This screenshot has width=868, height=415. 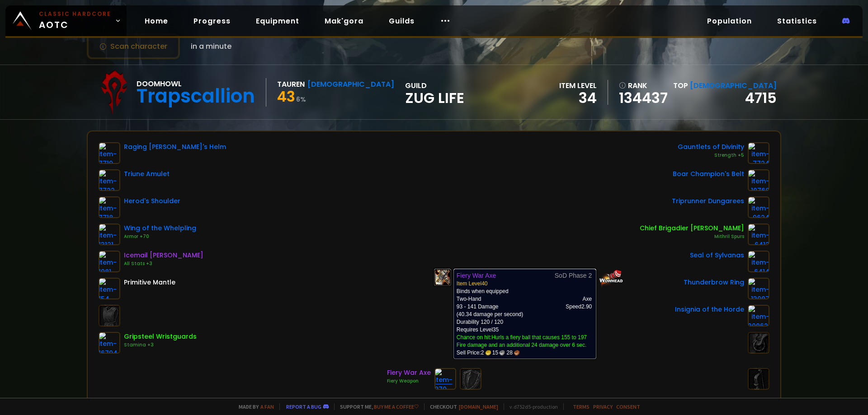 I want to click on div: Gripsteel Wristguards, so click(x=160, y=337).